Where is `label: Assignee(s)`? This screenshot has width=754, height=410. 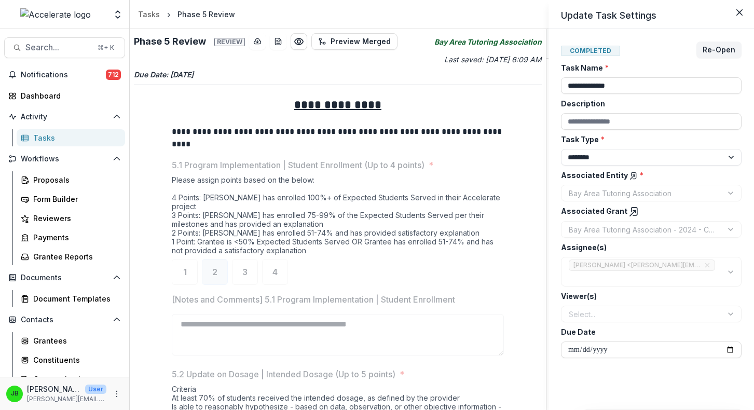 label: Assignee(s) is located at coordinates (648, 247).